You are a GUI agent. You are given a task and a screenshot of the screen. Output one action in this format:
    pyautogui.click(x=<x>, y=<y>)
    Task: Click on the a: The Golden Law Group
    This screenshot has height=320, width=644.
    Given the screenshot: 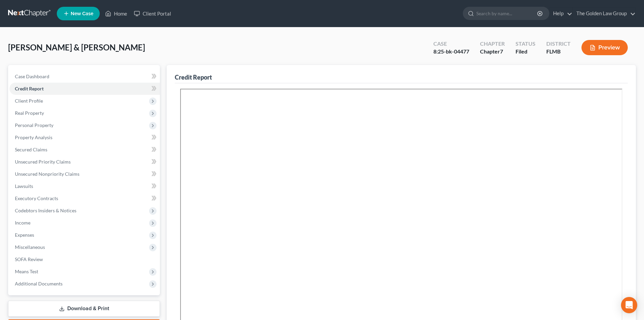 What is the action you would take?
    pyautogui.click(x=604, y=14)
    